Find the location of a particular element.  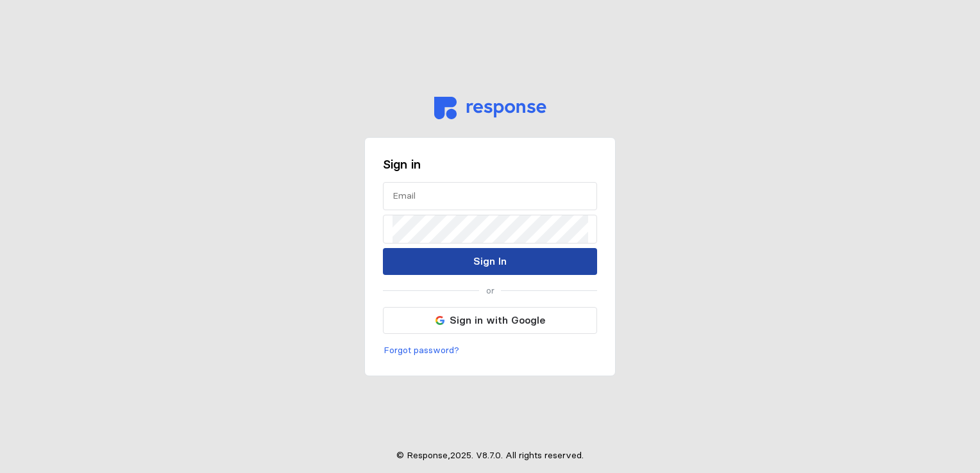

button: Sign In is located at coordinates (490, 262).